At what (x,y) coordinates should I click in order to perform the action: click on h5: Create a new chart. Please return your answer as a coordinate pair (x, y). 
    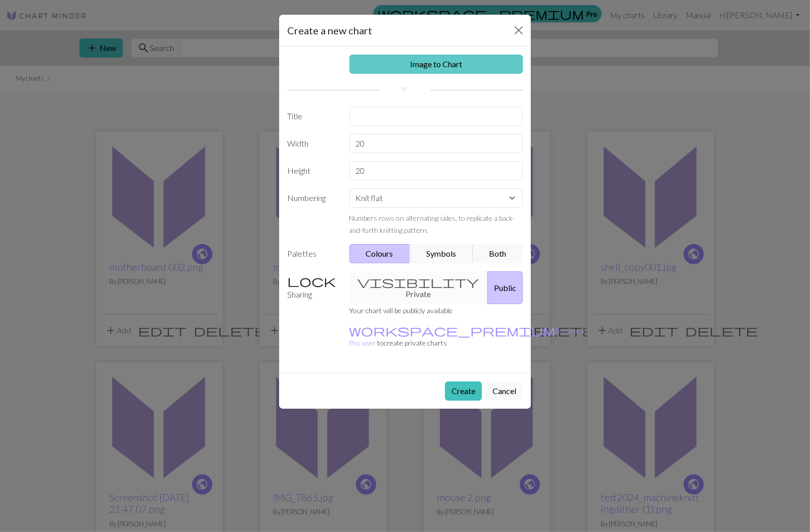
    Looking at the image, I should click on (330, 30).